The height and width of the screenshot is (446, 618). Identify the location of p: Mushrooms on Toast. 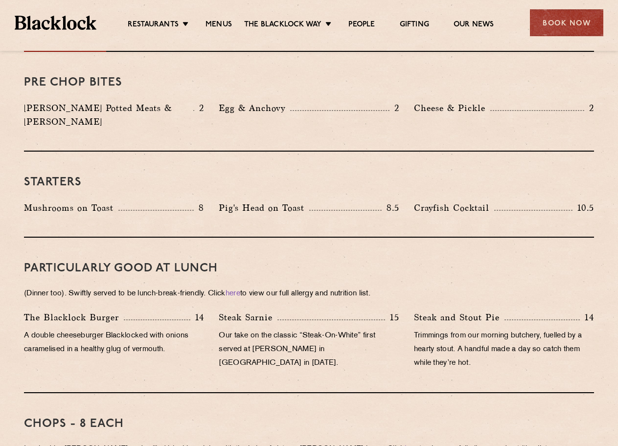
(71, 208).